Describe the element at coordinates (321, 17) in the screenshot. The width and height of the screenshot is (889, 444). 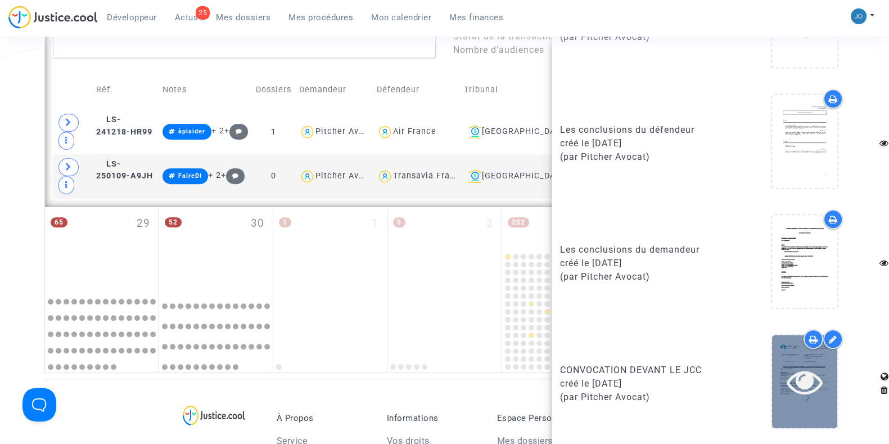
I see `a: Mes procédures` at that location.